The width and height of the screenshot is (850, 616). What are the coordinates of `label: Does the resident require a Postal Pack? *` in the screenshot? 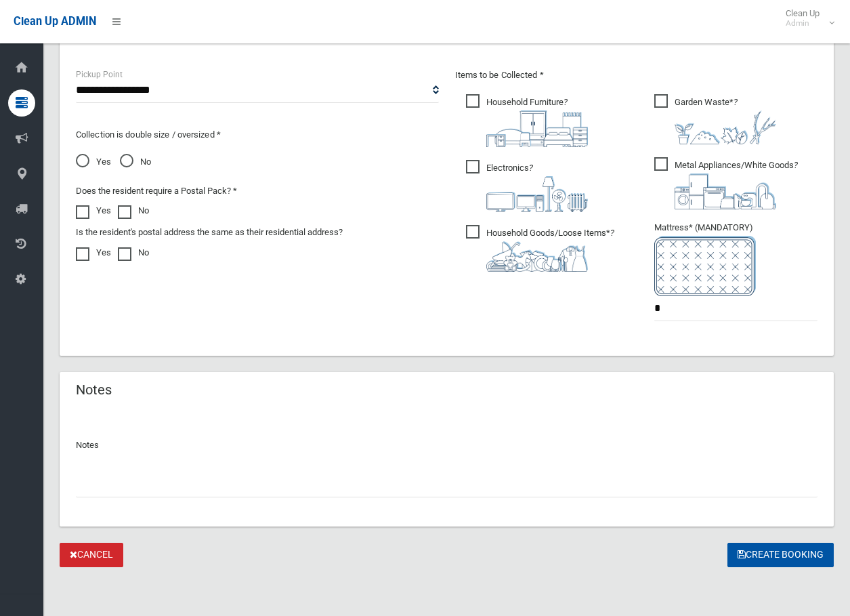 It's located at (156, 191).